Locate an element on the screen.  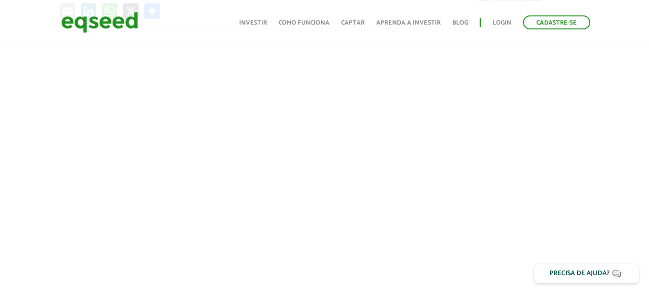
a: Investir is located at coordinates (253, 23).